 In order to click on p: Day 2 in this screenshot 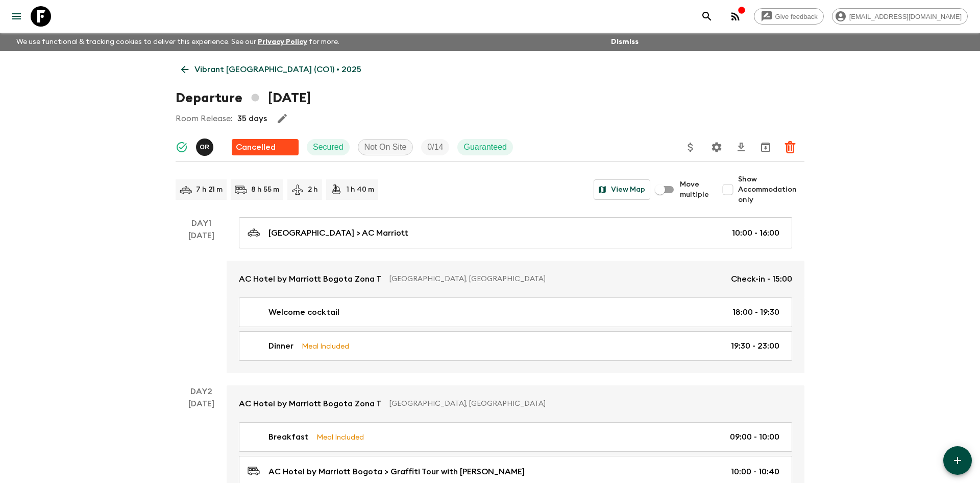, I will do `click(201, 391)`.